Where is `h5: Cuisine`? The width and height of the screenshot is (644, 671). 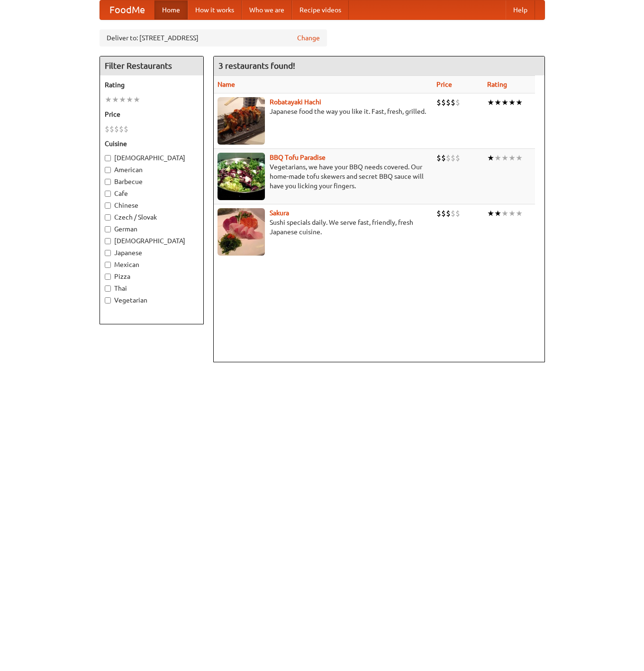
h5: Cuisine is located at coordinates (152, 144).